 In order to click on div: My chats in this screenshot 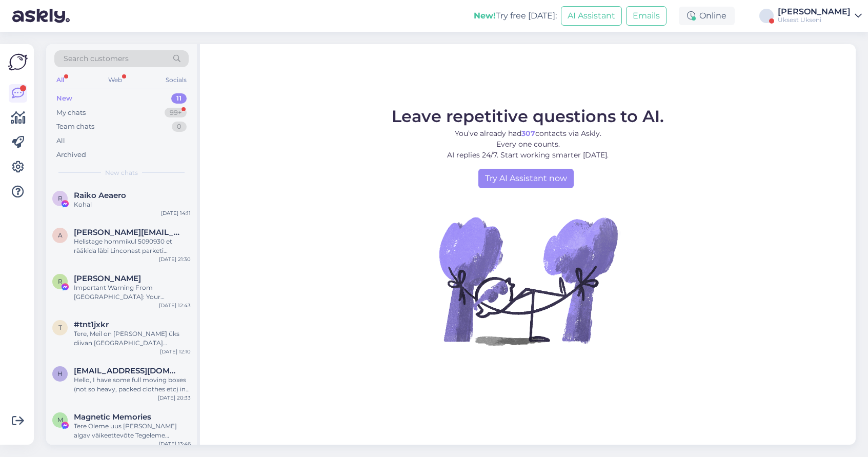, I will do `click(71, 113)`.